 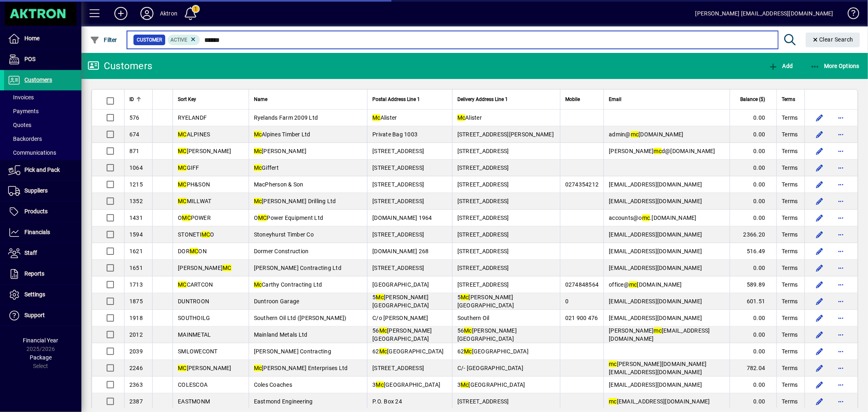 I want to click on a: Pick and Pack, so click(x=43, y=170).